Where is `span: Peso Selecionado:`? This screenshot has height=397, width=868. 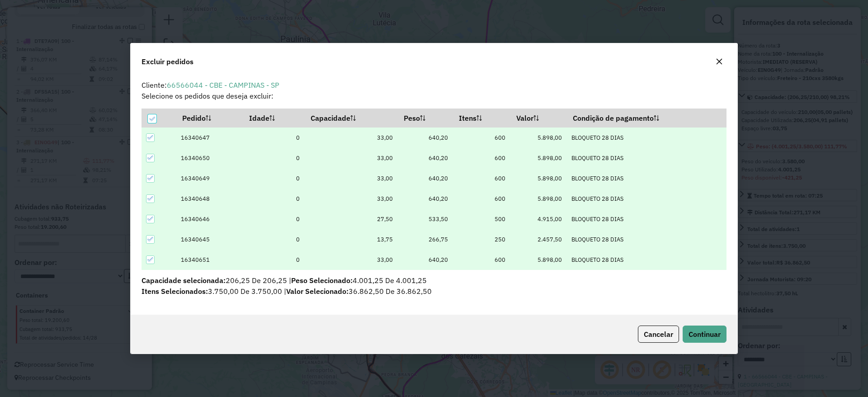
span: Peso Selecionado: is located at coordinates (322, 280).